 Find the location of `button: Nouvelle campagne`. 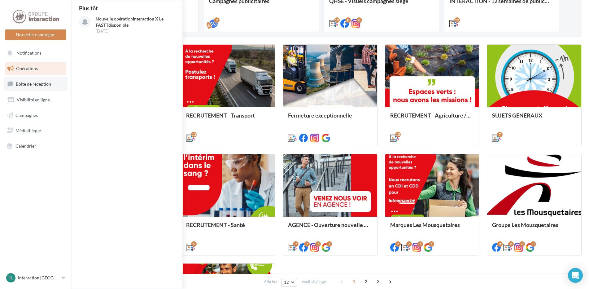

button: Nouvelle campagne is located at coordinates (36, 35).